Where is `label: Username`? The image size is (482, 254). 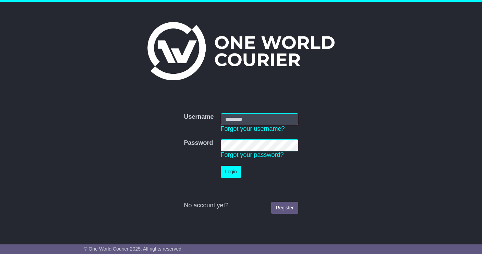 label: Username is located at coordinates (199, 117).